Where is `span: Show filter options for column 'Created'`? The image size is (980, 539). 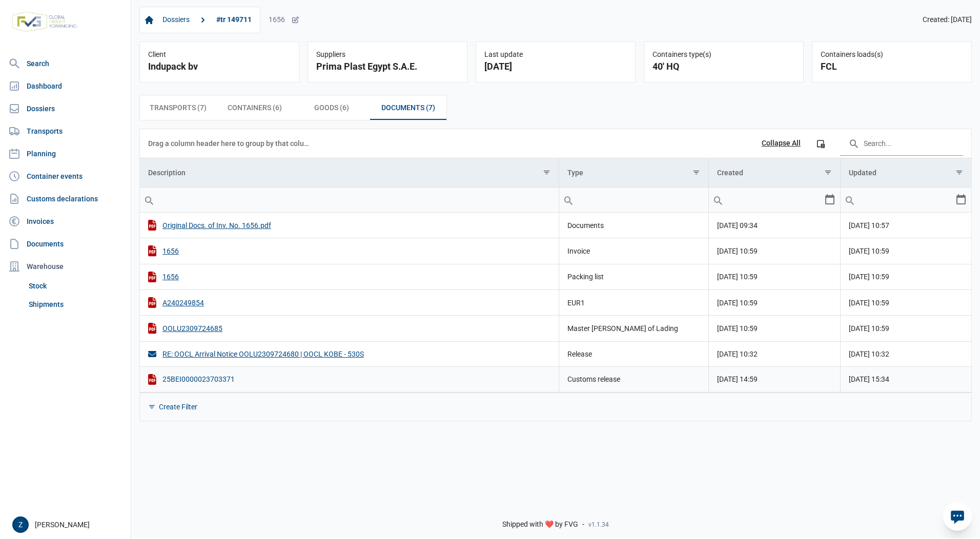 span: Show filter options for column 'Created' is located at coordinates (828, 172).